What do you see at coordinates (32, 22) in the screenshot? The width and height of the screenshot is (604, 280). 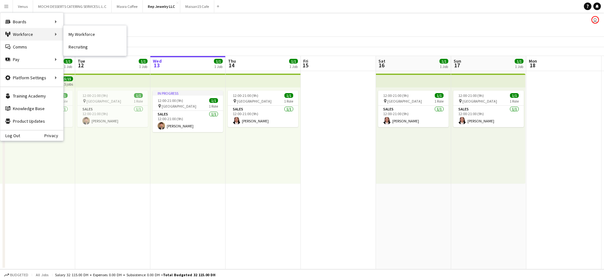 I see `div: Boards` at bounding box center [32, 22].